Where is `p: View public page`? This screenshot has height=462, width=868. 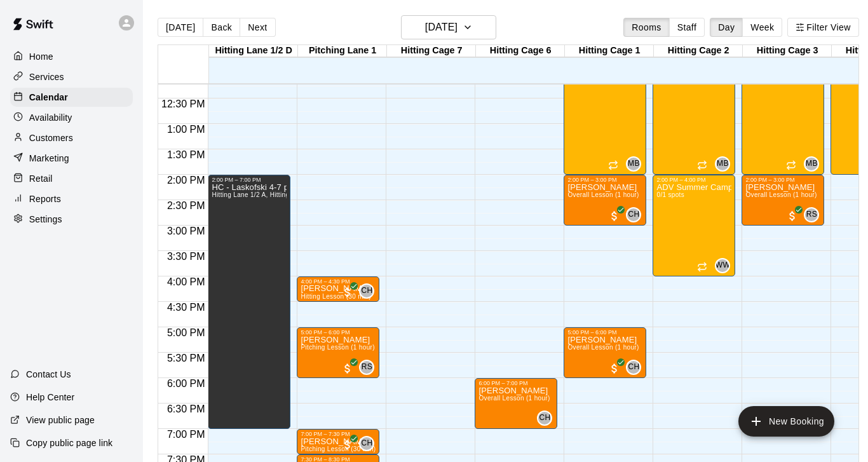
p: View public page is located at coordinates (61, 420).